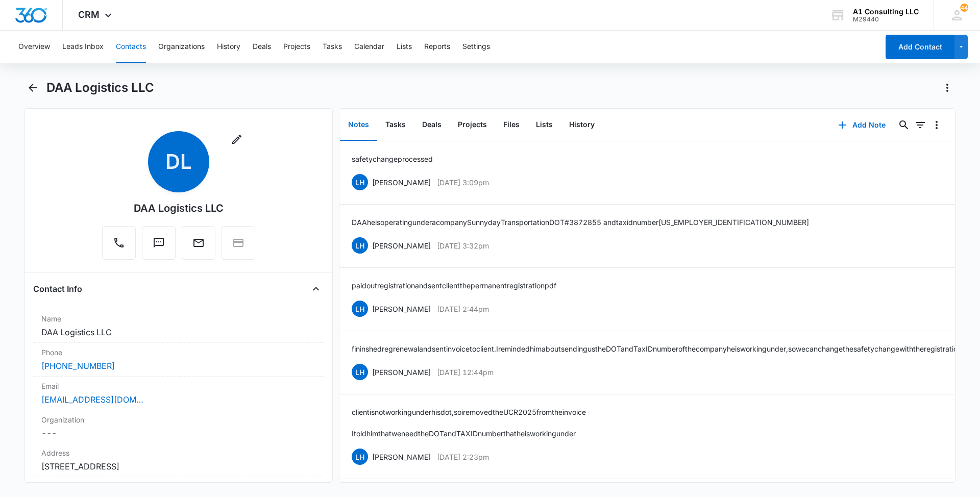  What do you see at coordinates (32, 88) in the screenshot?
I see `button: Back` at bounding box center [32, 88].